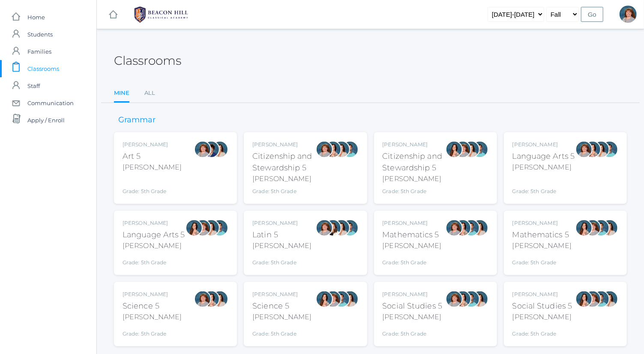 The image size is (644, 354). Describe the element at coordinates (161, 15) in the screenshot. I see `img: 1_BHCALogos-05.png` at that location.